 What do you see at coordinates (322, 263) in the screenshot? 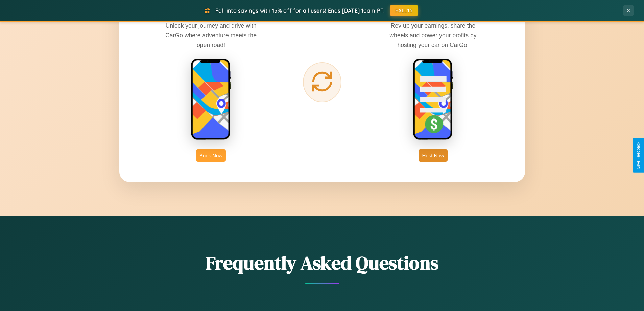
I see `h2: Frequently Asked Questions` at bounding box center [322, 263].